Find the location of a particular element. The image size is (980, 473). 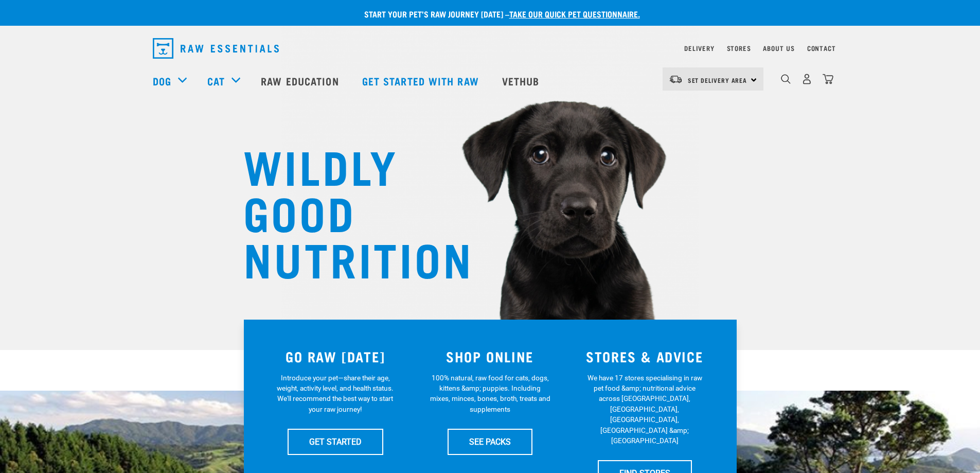

a: Raw Education is located at coordinates (300, 81).